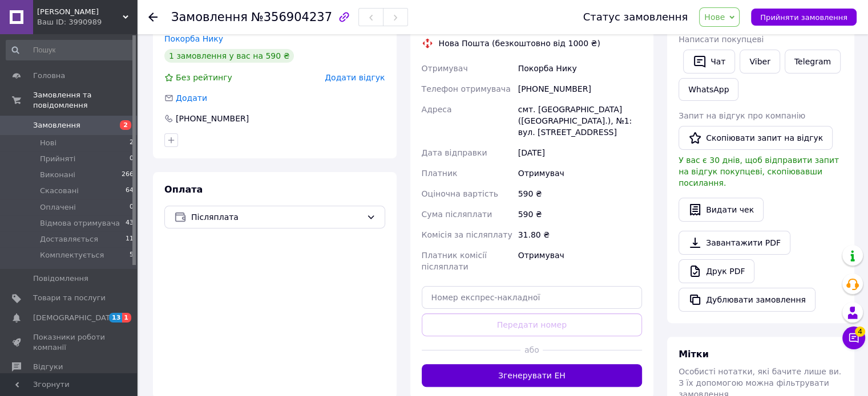 The image size is (868, 396). What do you see at coordinates (693, 354) in the screenshot?
I see `span: Мітки` at bounding box center [693, 354].